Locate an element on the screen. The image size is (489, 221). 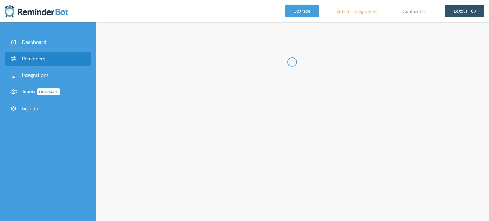
span: Account is located at coordinates (31, 108).